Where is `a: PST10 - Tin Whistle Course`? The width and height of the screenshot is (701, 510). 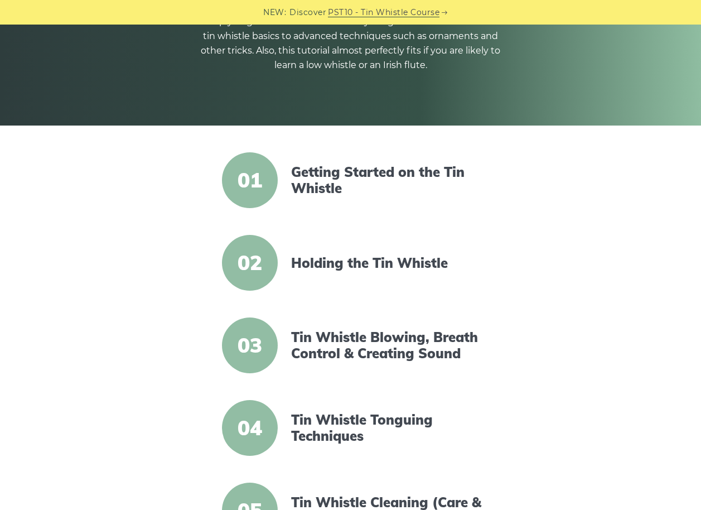
a: PST10 - Tin Whistle Course is located at coordinates (384, 12).